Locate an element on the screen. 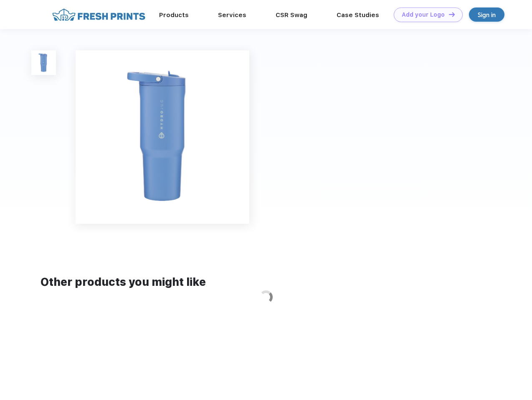  img: func=resize&h=100 is located at coordinates (44, 63).